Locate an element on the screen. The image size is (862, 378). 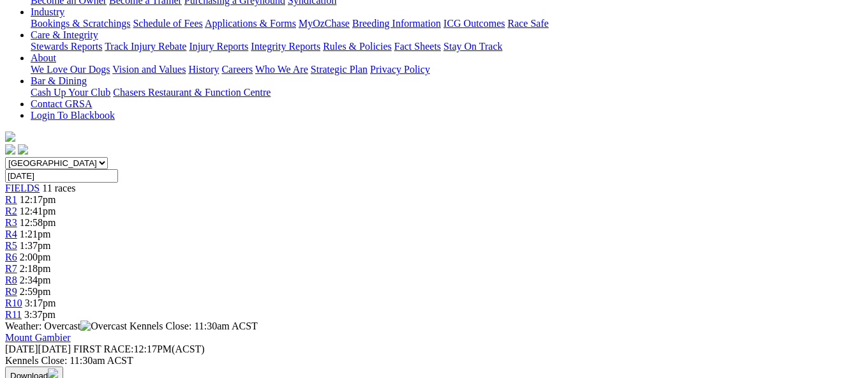
a: Privacy Policy is located at coordinates (400, 69).